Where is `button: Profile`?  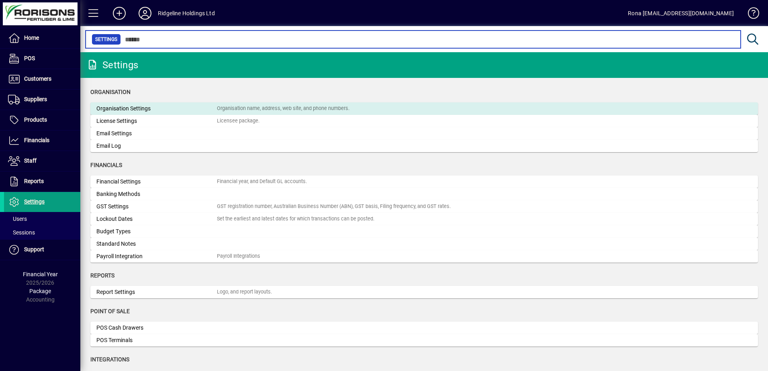
button: Profile is located at coordinates (145, 13).